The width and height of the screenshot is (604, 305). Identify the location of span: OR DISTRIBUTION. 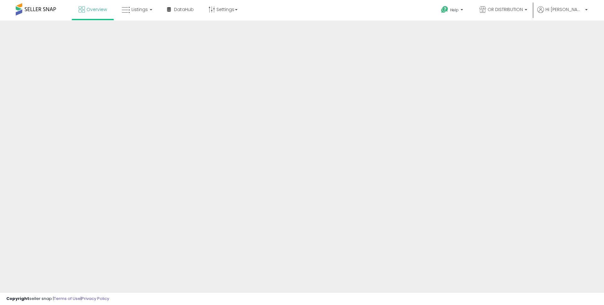
(505, 9).